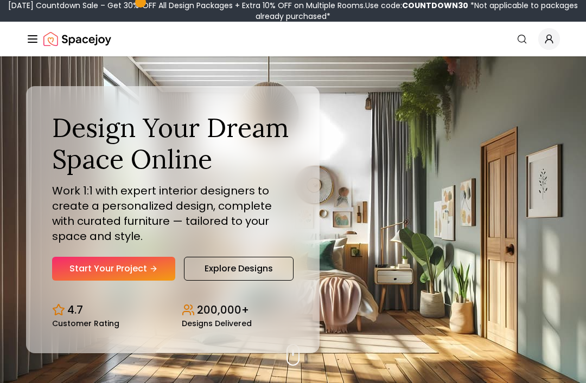 The width and height of the screenshot is (586, 383). I want to click on small: Designs Delivered, so click(216, 324).